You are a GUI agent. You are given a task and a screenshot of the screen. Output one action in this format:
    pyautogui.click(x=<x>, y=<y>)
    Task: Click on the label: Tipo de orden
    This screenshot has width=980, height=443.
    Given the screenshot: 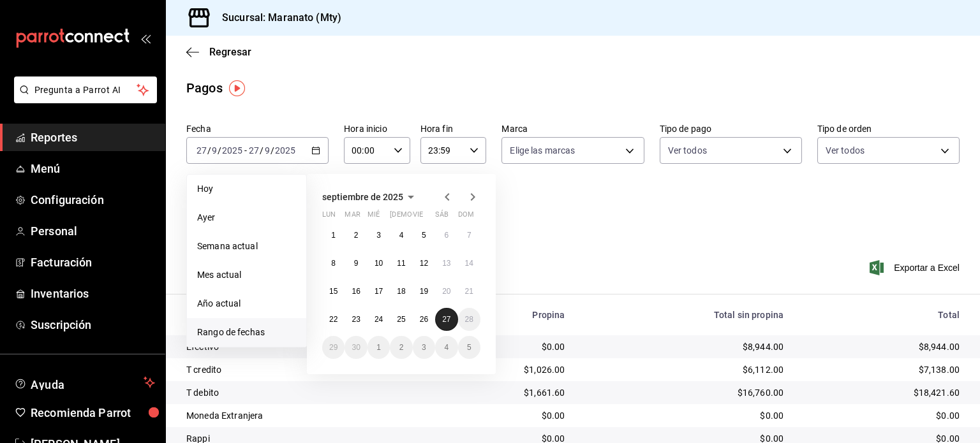 What is the action you would take?
    pyautogui.click(x=888, y=129)
    